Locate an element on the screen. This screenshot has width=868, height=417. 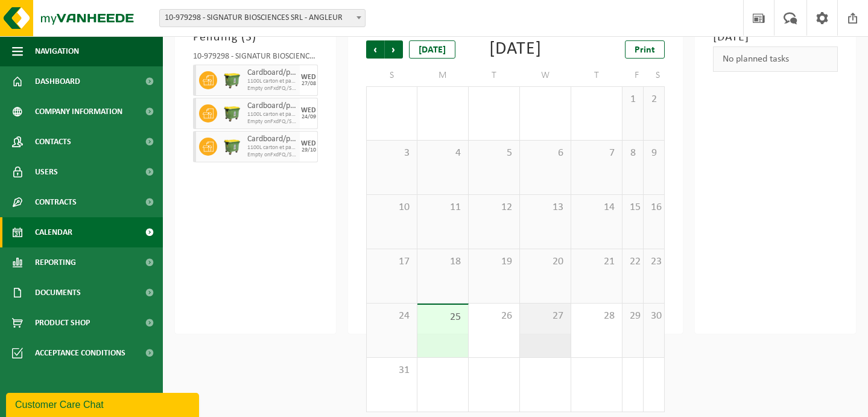
span: 2 is located at coordinates (654, 99).